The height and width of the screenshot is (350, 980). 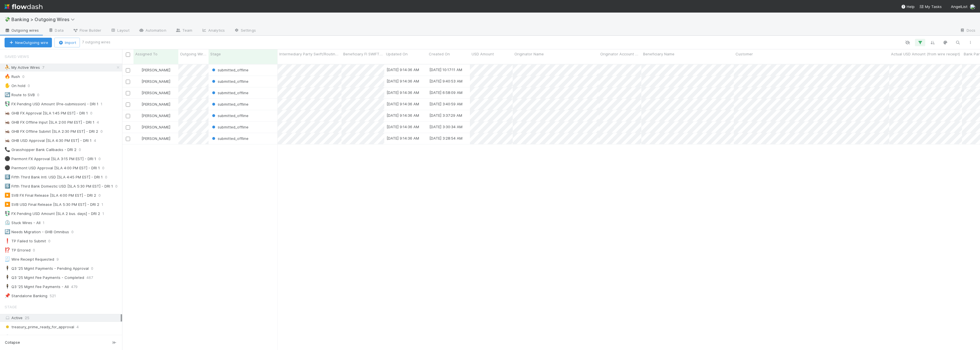 What do you see at coordinates (62, 318) in the screenshot?
I see `div: Active` at bounding box center [62, 318].